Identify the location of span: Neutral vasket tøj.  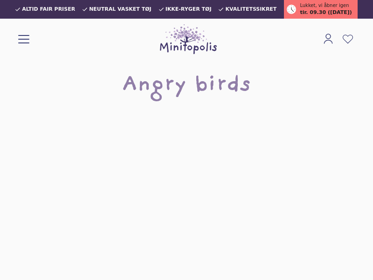
(120, 9).